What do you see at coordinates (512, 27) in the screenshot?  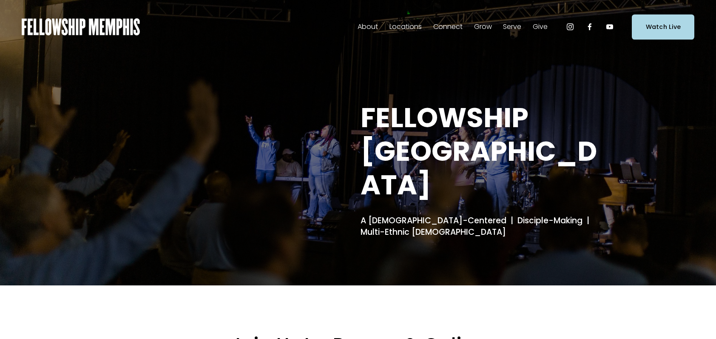 I see `span: Serve` at bounding box center [512, 27].